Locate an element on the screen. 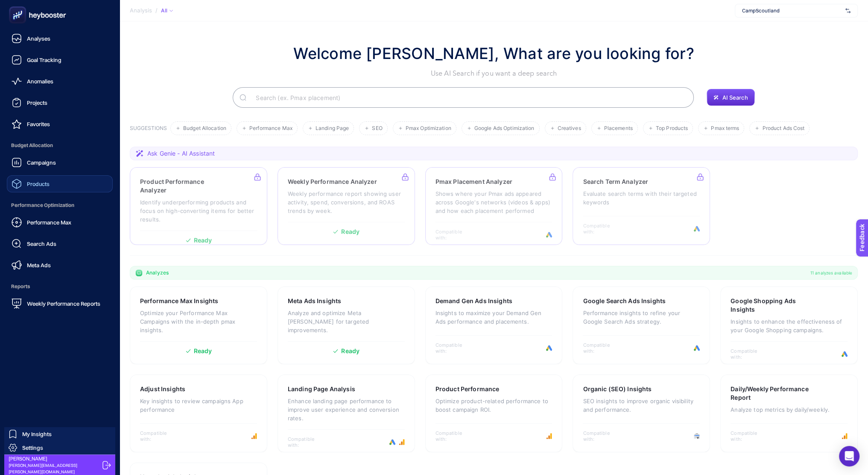  span: Google Ads Optimization is located at coordinates (504, 128).